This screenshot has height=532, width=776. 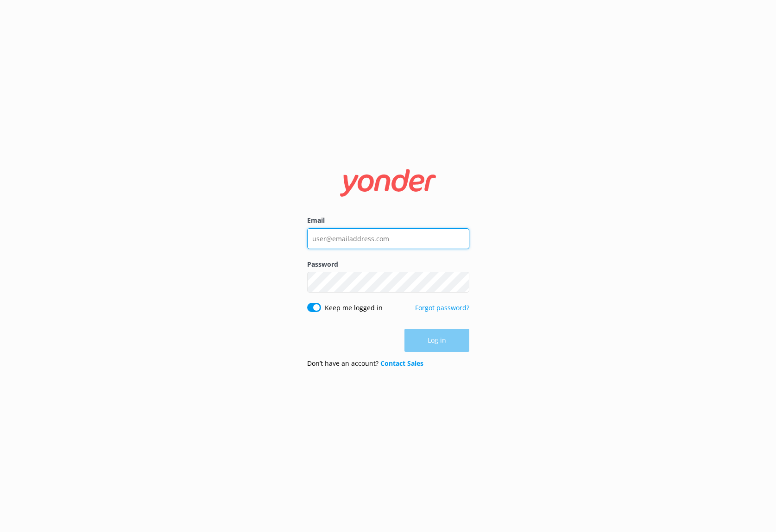 What do you see at coordinates (402, 363) in the screenshot?
I see `a: Contact Sales` at bounding box center [402, 363].